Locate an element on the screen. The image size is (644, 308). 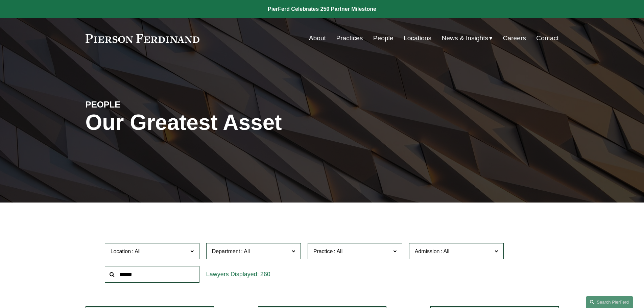
span: News & Insights is located at coordinates (465, 38).